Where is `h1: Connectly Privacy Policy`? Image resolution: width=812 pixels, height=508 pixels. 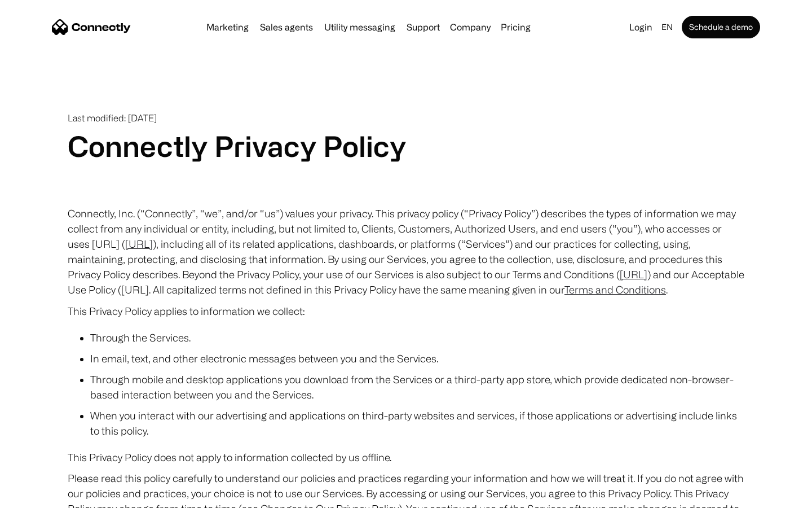 h1: Connectly Privacy Policy is located at coordinates (406, 147).